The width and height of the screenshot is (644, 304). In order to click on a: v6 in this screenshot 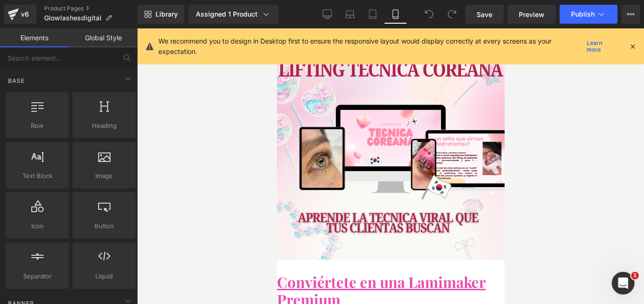, I will do `click(20, 14)`.